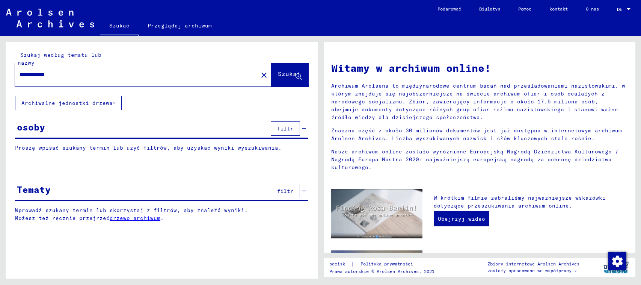 This screenshot has width=641, height=285. Describe the element at coordinates (135, 218) in the screenshot. I see `font: drzewo archiwum` at that location.